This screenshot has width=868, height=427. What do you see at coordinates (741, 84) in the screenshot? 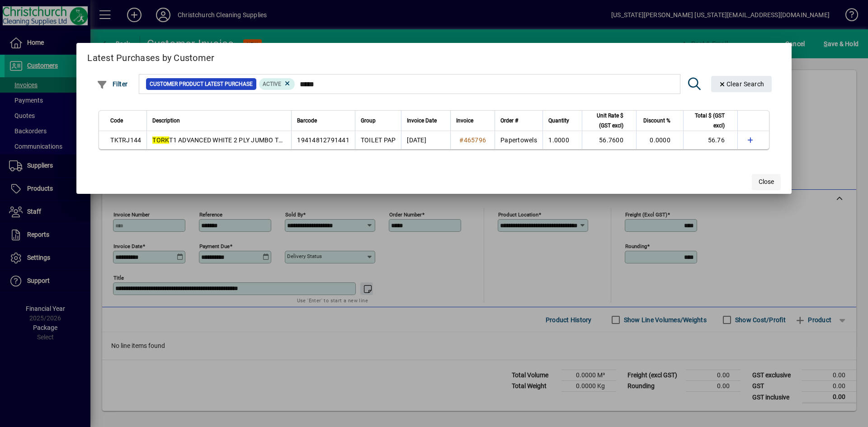
I see `span: Clear Search` at bounding box center [741, 84].